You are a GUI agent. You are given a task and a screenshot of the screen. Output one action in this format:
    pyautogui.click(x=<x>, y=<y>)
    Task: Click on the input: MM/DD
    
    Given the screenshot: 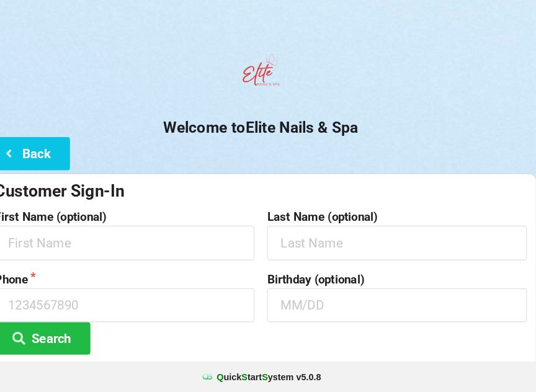 What is the action you would take?
    pyautogui.click(x=400, y=307)
    